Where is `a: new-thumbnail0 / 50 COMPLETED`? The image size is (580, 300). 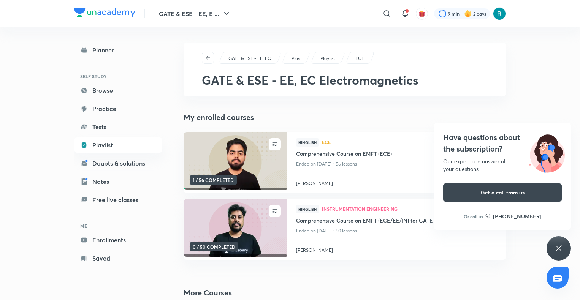
a: new-thumbnail0 / 50 COMPLETED is located at coordinates (235, 229).